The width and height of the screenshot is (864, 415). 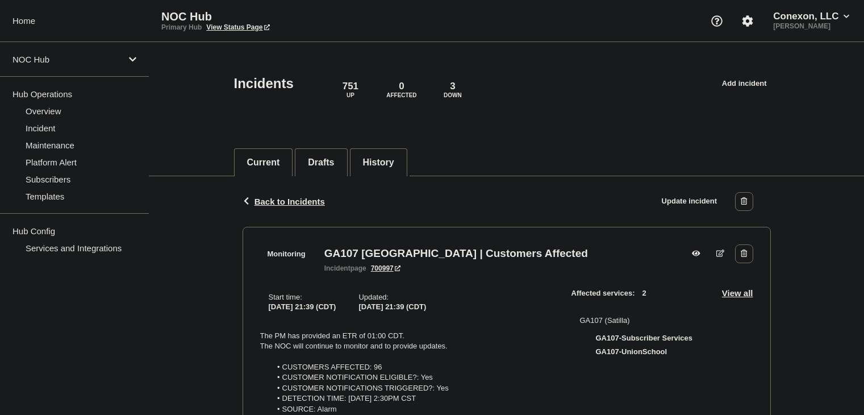 I want to click on button: Account settings, so click(x=748, y=21).